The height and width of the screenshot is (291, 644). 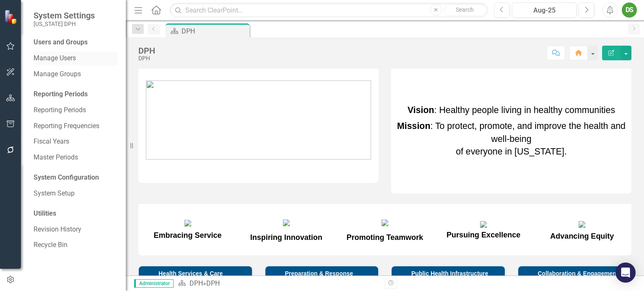 I want to click on span: Search, so click(x=465, y=9).